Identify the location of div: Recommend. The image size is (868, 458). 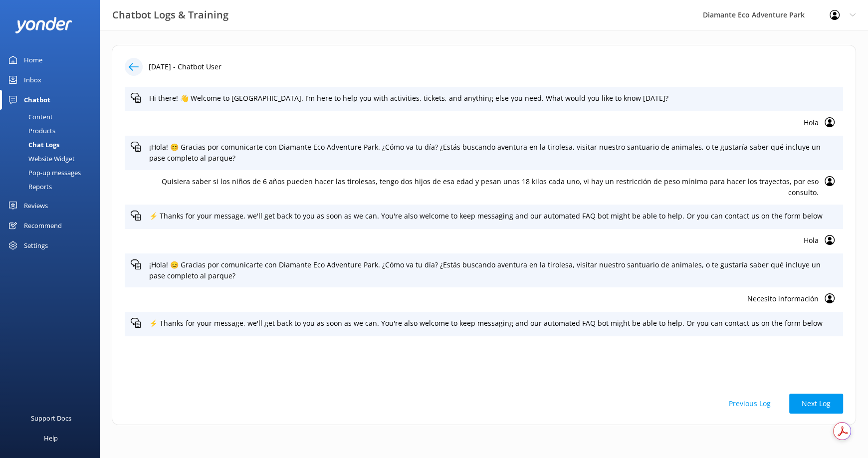
(43, 225).